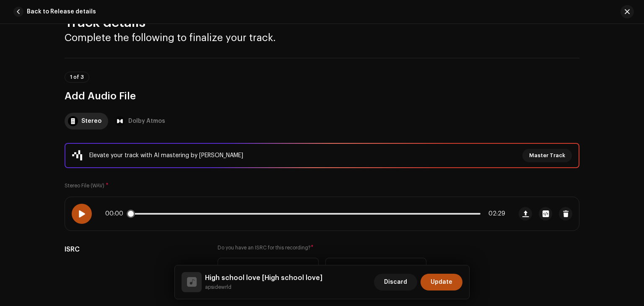 The height and width of the screenshot is (306, 644). What do you see at coordinates (547, 155) in the screenshot?
I see `span: Master Track` at bounding box center [547, 155].